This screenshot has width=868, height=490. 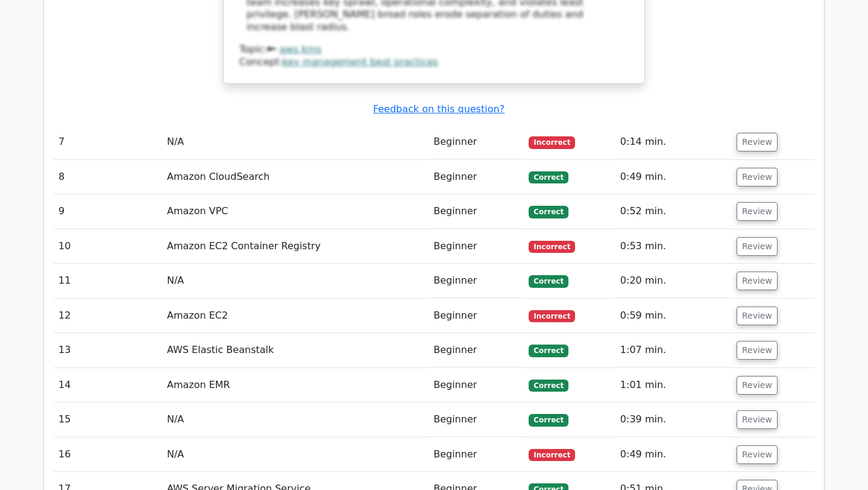 What do you see at coordinates (108, 419) in the screenshot?
I see `td: 15` at bounding box center [108, 419].